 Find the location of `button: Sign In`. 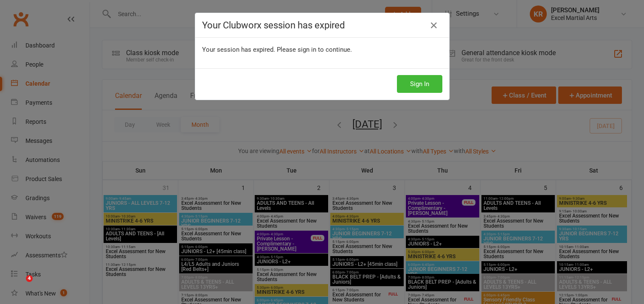

button: Sign In is located at coordinates (419, 84).